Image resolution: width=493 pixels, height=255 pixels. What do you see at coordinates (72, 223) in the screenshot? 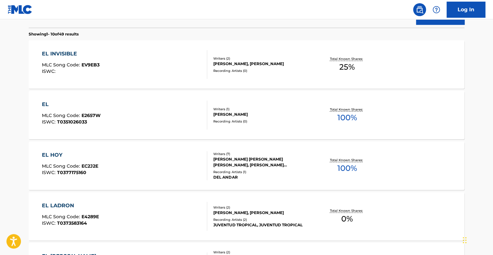
I see `span: T0373583164` at bounding box center [72, 223].